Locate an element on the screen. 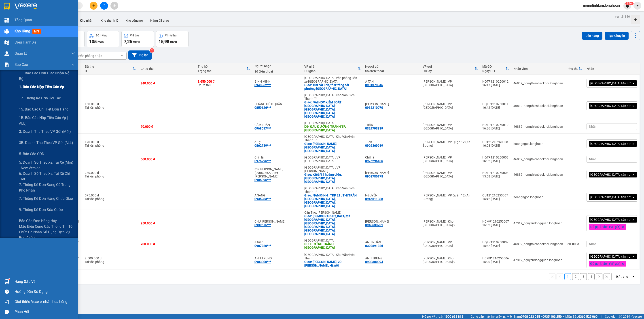 This screenshot has width=644, height=319. div: 70.000 đ is located at coordinates (167, 127).